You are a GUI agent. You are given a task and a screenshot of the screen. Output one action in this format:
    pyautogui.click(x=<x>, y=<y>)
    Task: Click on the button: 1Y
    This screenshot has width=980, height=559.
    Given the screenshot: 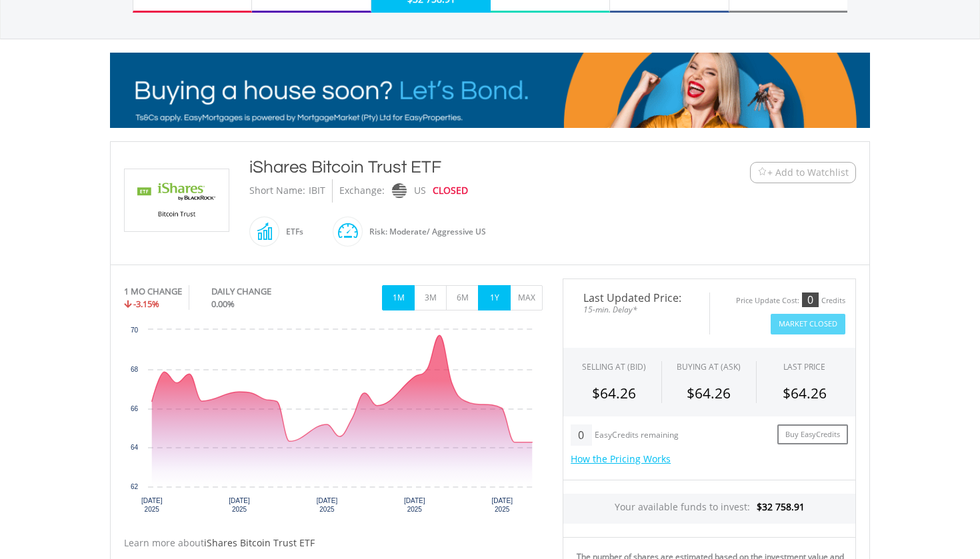 What is the action you would take?
    pyautogui.click(x=494, y=298)
    